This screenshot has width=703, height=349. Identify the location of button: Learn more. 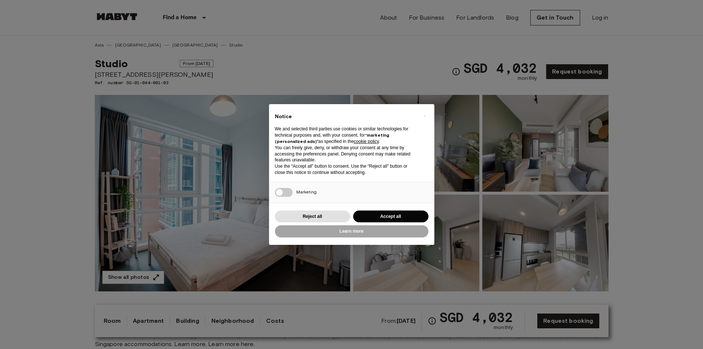
(352, 231).